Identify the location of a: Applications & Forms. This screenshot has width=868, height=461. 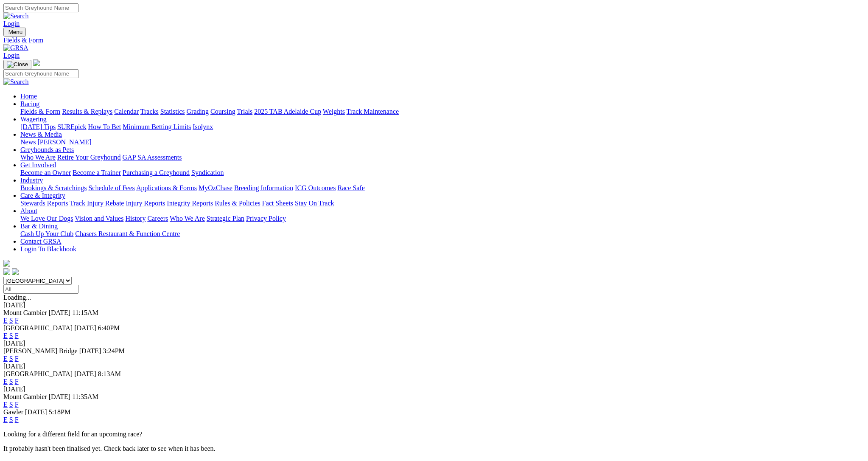
(166, 188).